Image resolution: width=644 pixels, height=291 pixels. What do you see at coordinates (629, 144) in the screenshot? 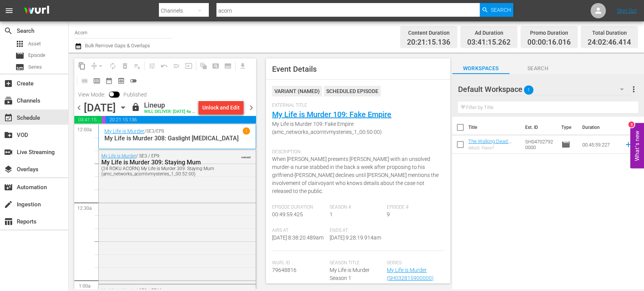
I see `svg: Add to Schedule` at bounding box center [629, 144].